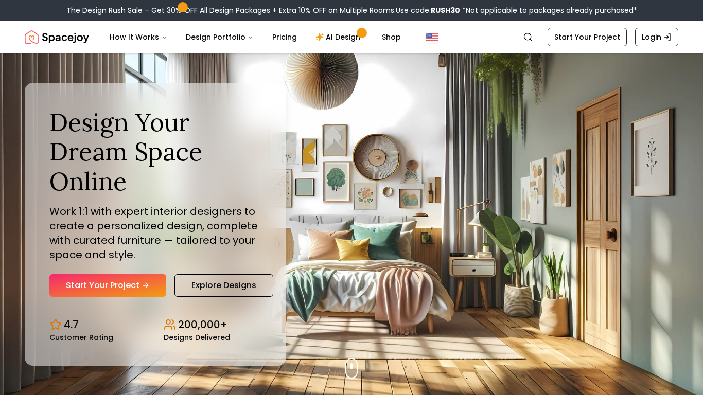 The height and width of the screenshot is (395, 703). I want to click on div: The Design Rush Sale – Get 30% OFF All Design Packages + Extra 10% OFF on Multiple Rooms., so click(352, 10).